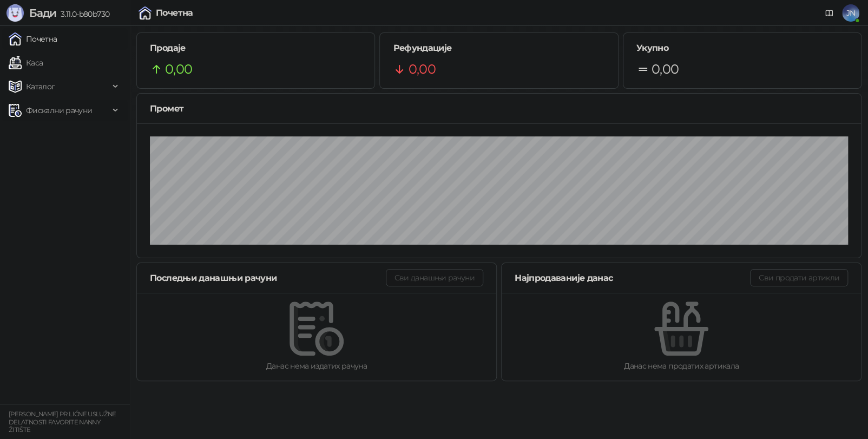  What do you see at coordinates (15, 13) in the screenshot?
I see `img: Logo` at bounding box center [15, 13].